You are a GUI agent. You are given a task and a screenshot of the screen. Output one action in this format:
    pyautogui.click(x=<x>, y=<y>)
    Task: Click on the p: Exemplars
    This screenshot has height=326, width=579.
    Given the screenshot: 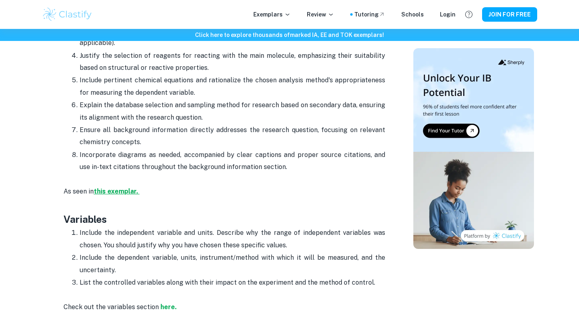 What is the action you would take?
    pyautogui.click(x=272, y=14)
    